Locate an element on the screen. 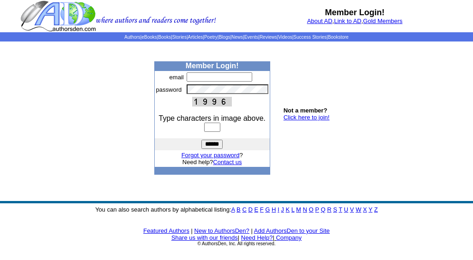 Image resolution: width=473 pixels, height=260 pixels. a: G is located at coordinates (267, 210).